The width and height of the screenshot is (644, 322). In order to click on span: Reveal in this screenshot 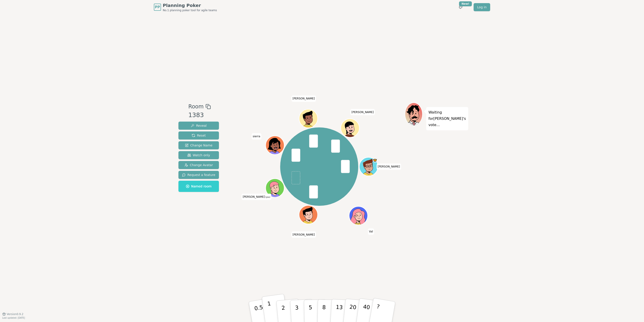, I will do `click(199, 126)`.